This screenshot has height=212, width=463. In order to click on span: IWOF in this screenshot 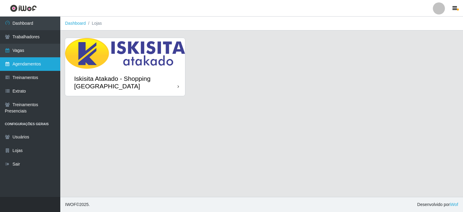, I will do `click(71, 205)`.